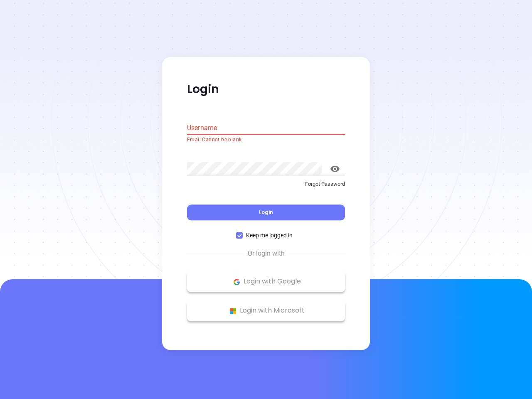 The width and height of the screenshot is (532, 399). Describe the element at coordinates (334, 169) in the screenshot. I see `button: toggle password visibility` at that location.